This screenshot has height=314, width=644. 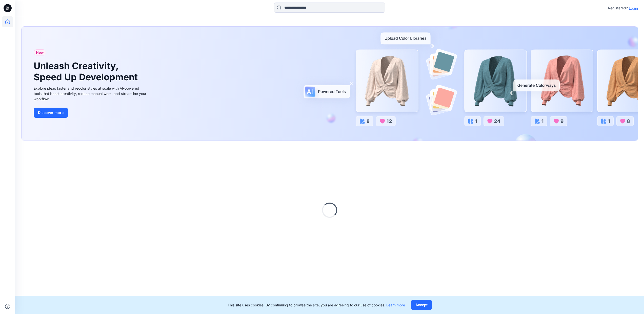 I want to click on p: Login, so click(x=634, y=8).